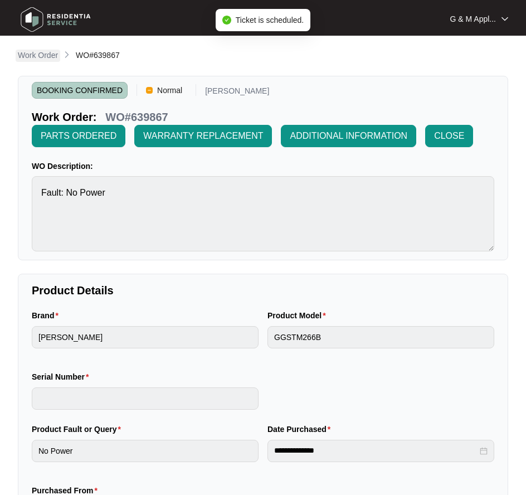  Describe the element at coordinates (380, 337) in the screenshot. I see `input: Product Model` at that location.